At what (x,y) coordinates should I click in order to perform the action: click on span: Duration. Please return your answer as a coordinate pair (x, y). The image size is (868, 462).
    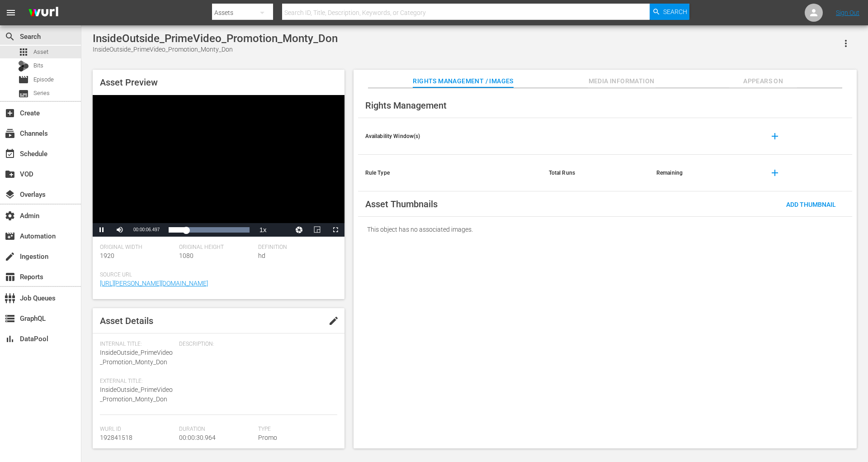
    Looking at the image, I should click on (216, 429).